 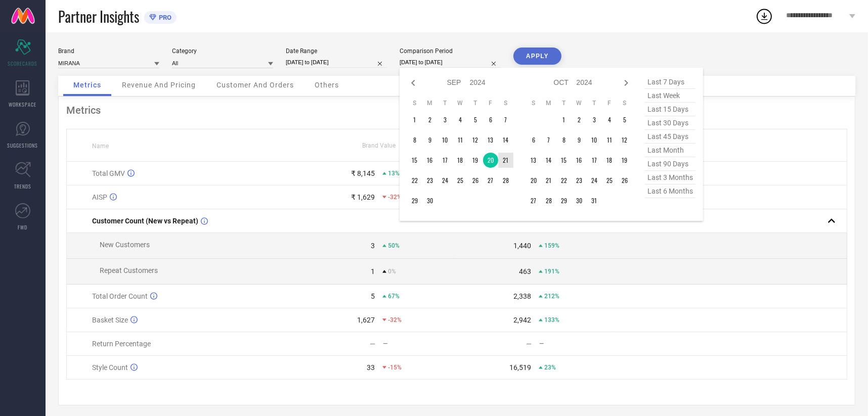 What do you see at coordinates (393, 296) in the screenshot?
I see `span: 67%` at bounding box center [393, 296].